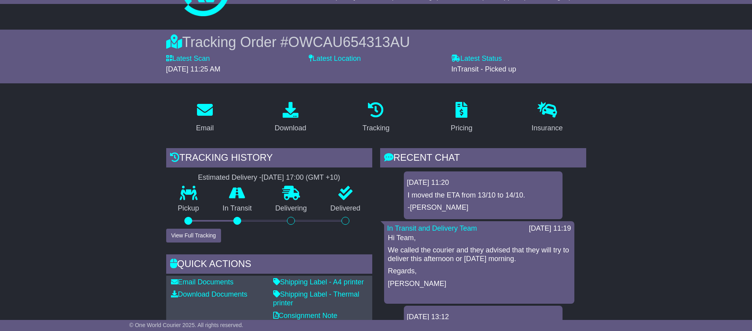 The height and width of the screenshot is (331, 752). Describe the element at coordinates (318, 282) in the screenshot. I see `a: Shipping Label - A4 printer` at that location.